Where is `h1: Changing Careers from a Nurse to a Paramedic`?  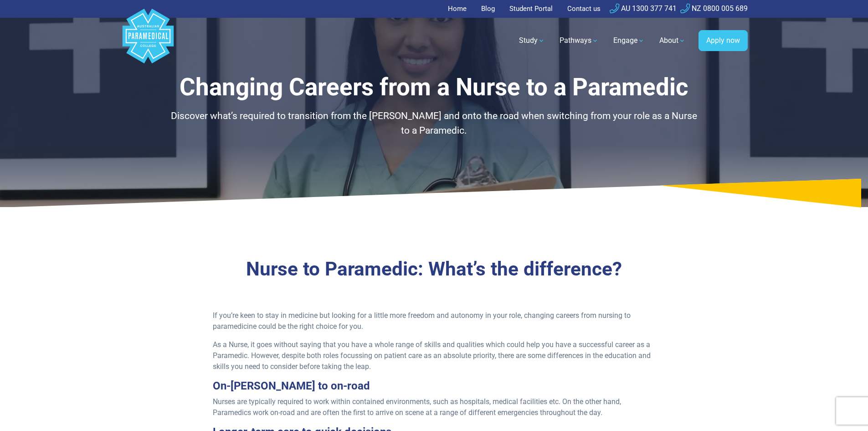 h1: Changing Careers from a Nurse to a Paramedic is located at coordinates (434, 87).